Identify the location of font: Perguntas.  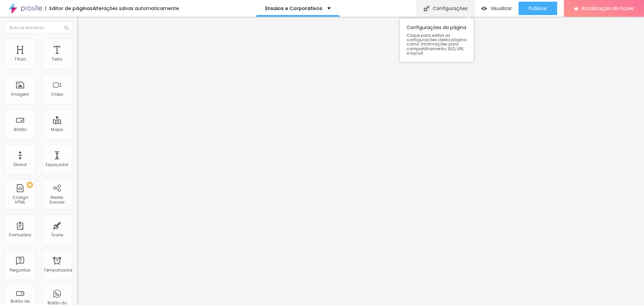
(20, 270).